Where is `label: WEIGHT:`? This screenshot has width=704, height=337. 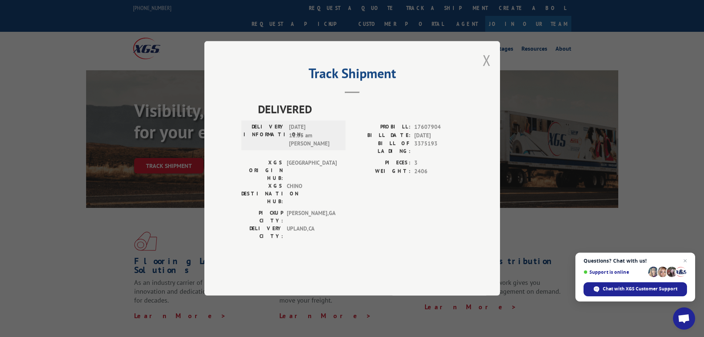
label: WEIGHT: is located at coordinates (381, 171).